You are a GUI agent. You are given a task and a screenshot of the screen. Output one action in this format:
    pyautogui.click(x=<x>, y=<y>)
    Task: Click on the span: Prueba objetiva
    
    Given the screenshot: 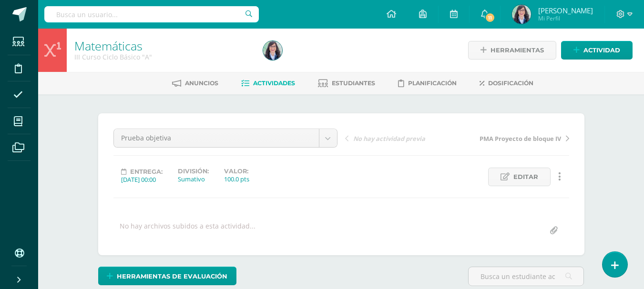 What is the action you would take?
    pyautogui.click(x=216, y=138)
    